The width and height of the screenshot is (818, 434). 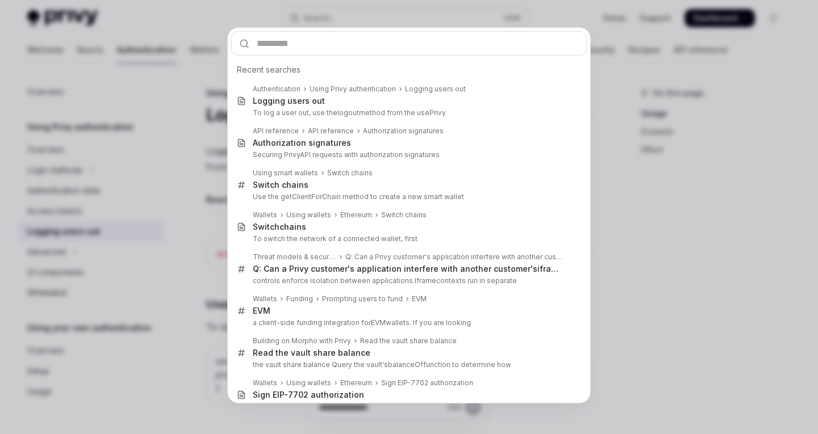 What do you see at coordinates (404, 215) in the screenshot?
I see `div: Switch chains` at bounding box center [404, 215].